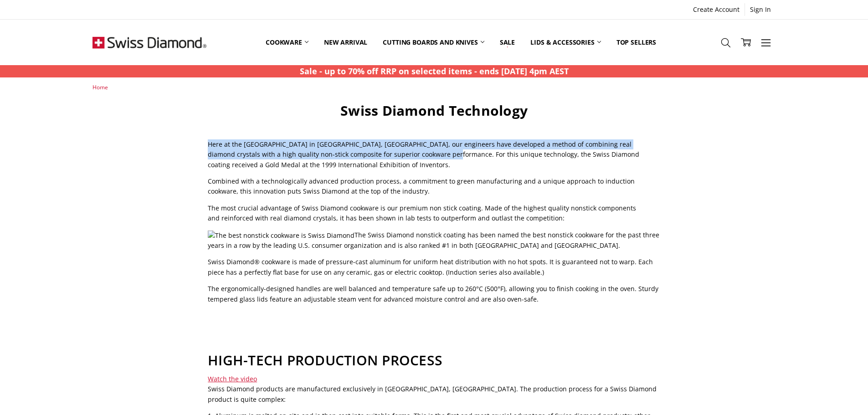  What do you see at coordinates (761, 9) in the screenshot?
I see `a: Sign In` at bounding box center [761, 9].